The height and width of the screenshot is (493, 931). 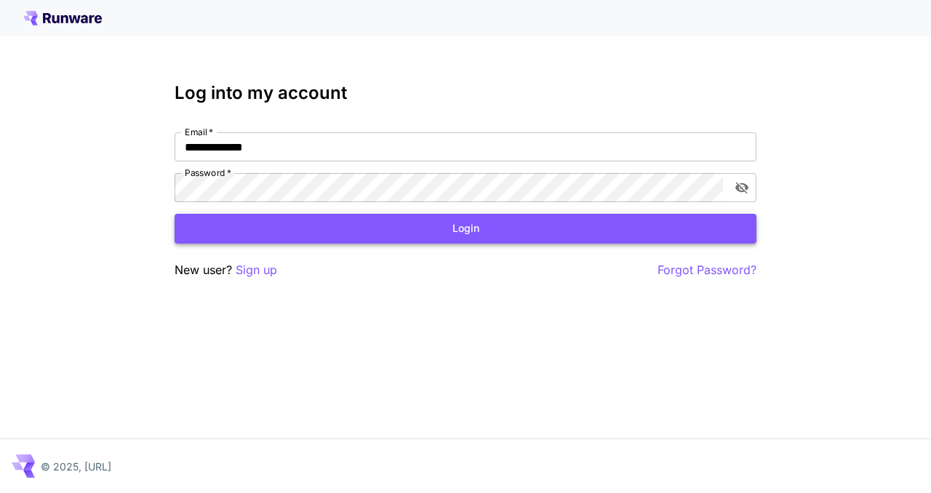 I want to click on button: Forgot Password?, so click(x=707, y=270).